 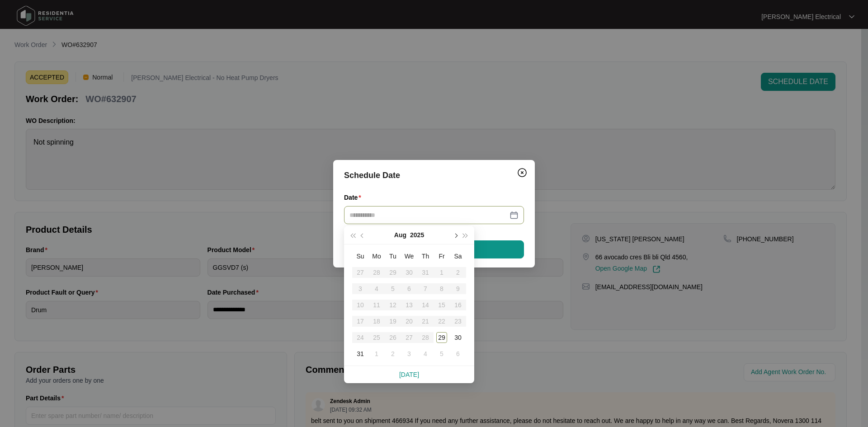 What do you see at coordinates (393, 256) in the screenshot?
I see `th: Tu` at bounding box center [393, 256].